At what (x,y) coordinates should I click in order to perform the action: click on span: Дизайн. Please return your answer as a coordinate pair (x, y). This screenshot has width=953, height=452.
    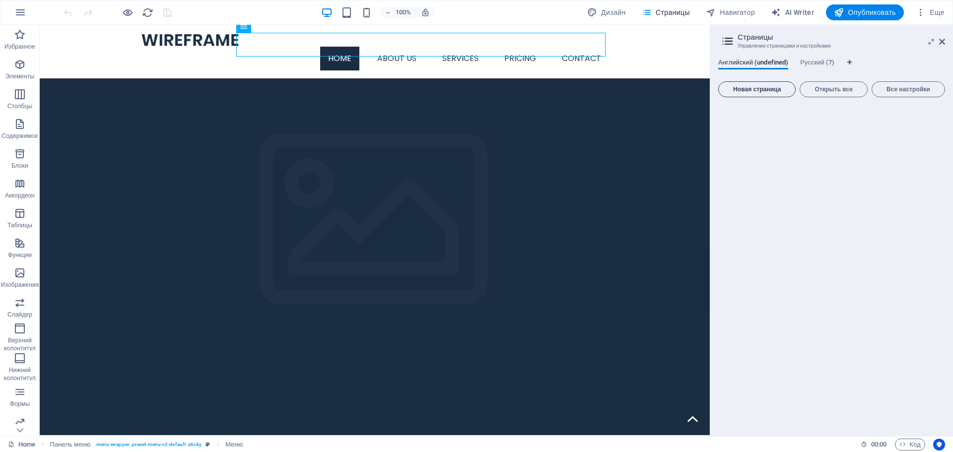
    Looking at the image, I should click on (607, 12).